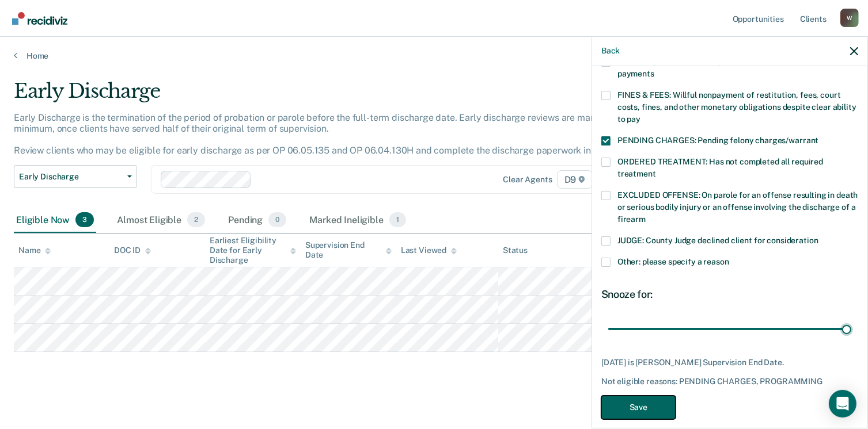  What do you see at coordinates (720, 167) in the screenshot?
I see `span: ORDERED TREATMENT: Has not completed all required treatment` at bounding box center [720, 167].